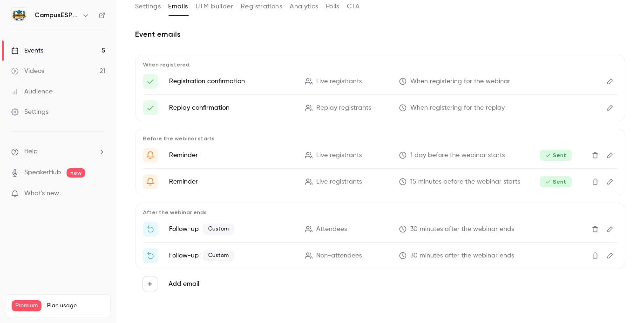 This screenshot has height=323, width=644. What do you see at coordinates (231, 108) in the screenshot?
I see `p: Replay confirmation` at bounding box center [231, 108].